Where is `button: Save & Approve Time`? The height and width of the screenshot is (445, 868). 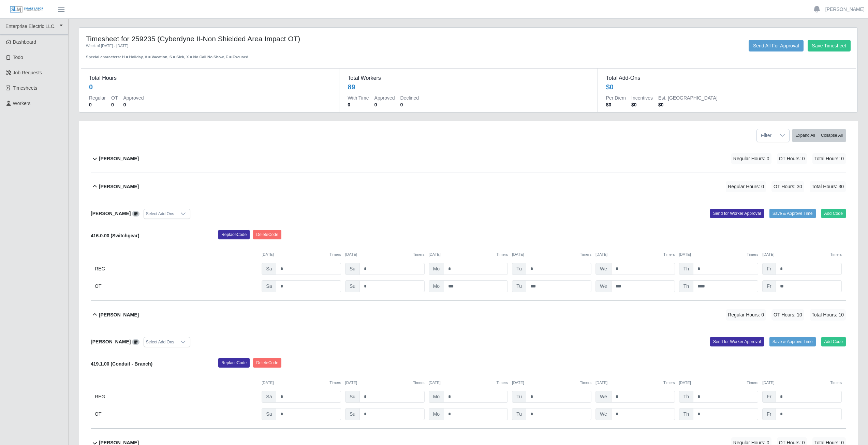
button: Save & Approve Time is located at coordinates (792, 342).